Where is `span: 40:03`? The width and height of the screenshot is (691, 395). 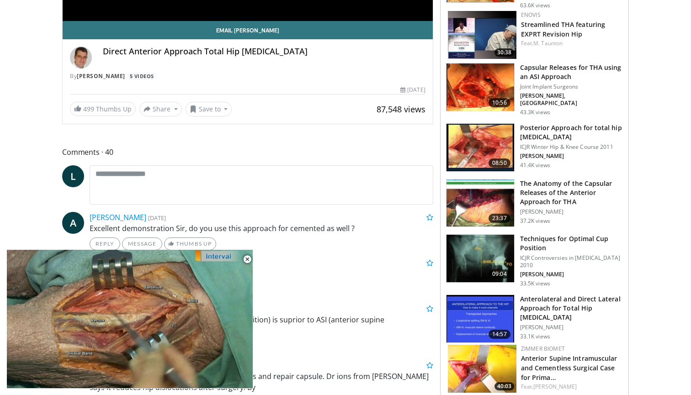 span: 40:03 is located at coordinates (504, 387).